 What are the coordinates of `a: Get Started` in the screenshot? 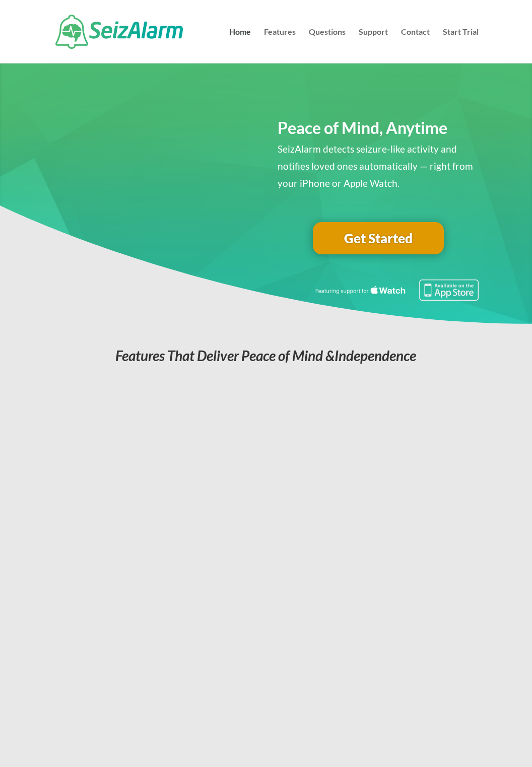 It's located at (378, 238).